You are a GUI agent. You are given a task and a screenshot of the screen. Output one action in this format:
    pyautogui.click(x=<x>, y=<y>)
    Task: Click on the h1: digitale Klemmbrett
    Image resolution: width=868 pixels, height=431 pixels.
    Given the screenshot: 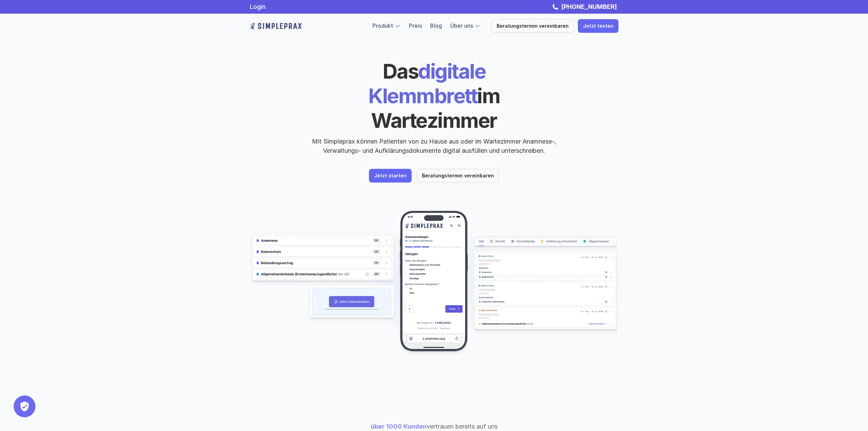 What is the action you would take?
    pyautogui.click(x=434, y=96)
    